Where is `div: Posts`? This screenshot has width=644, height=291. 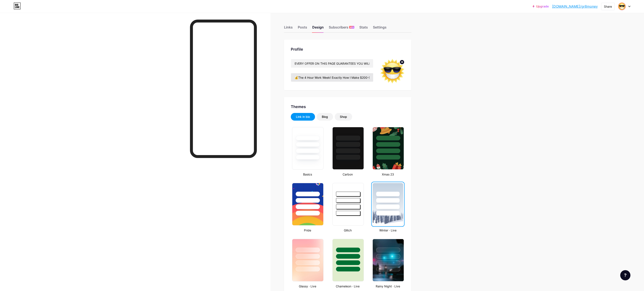 div: Posts is located at coordinates (302, 28).